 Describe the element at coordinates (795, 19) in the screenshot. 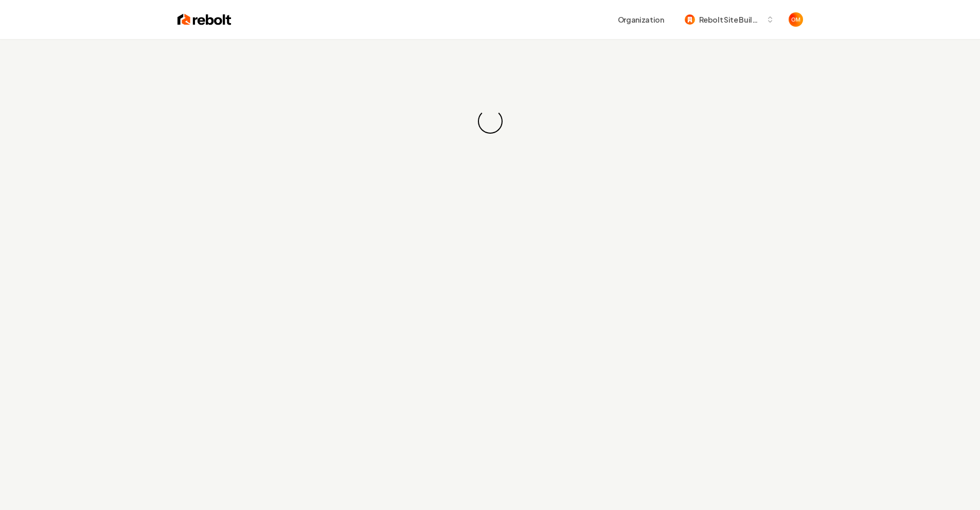

I see `img: Omar Molai` at that location.